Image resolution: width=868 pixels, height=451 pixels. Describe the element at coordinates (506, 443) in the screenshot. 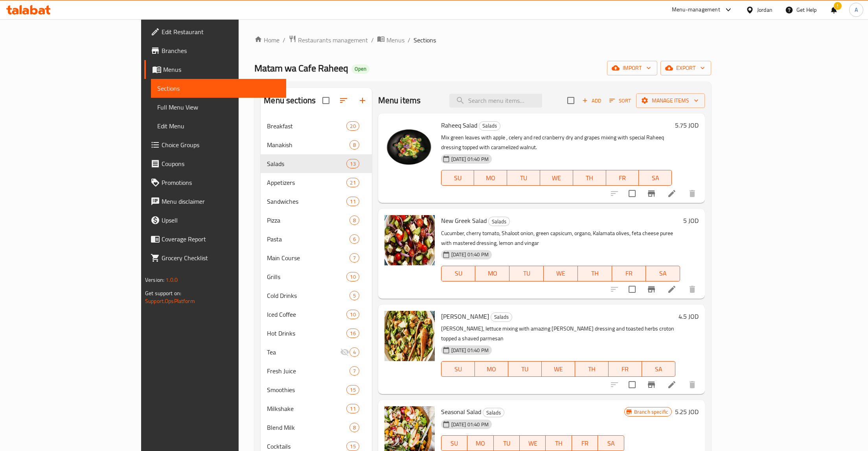

I see `span: TU` at that location.